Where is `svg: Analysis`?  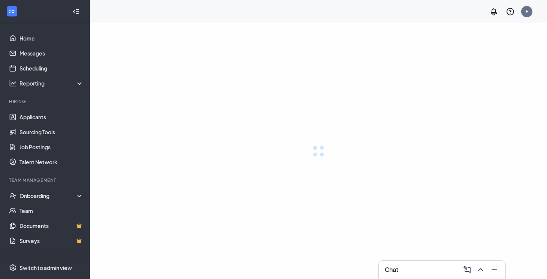 svg: Analysis is located at coordinates (13, 83).